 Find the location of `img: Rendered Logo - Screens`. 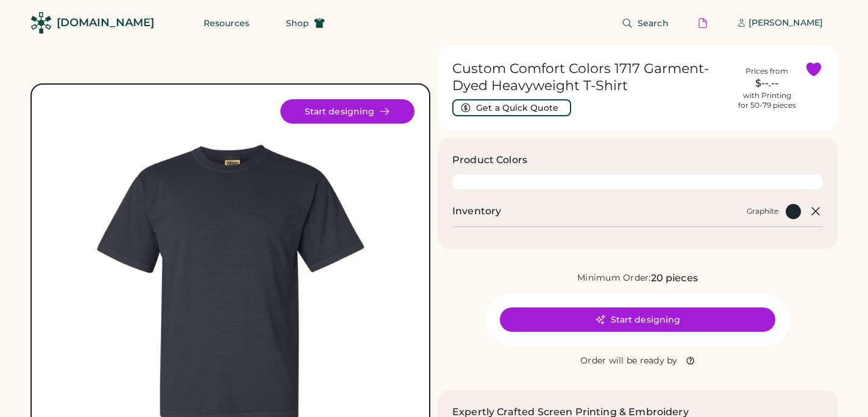

img: Rendered Logo - Screens is located at coordinates (41, 23).